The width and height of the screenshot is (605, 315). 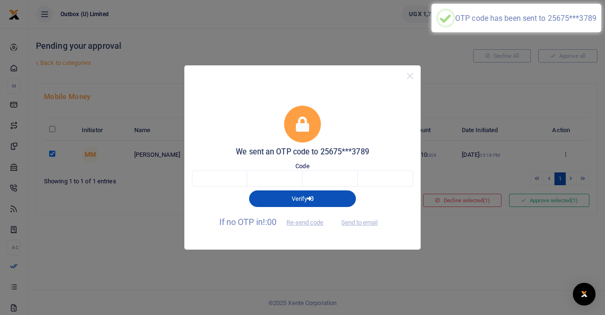 What do you see at coordinates (303, 198) in the screenshot?
I see `button: Verify` at bounding box center [303, 198].